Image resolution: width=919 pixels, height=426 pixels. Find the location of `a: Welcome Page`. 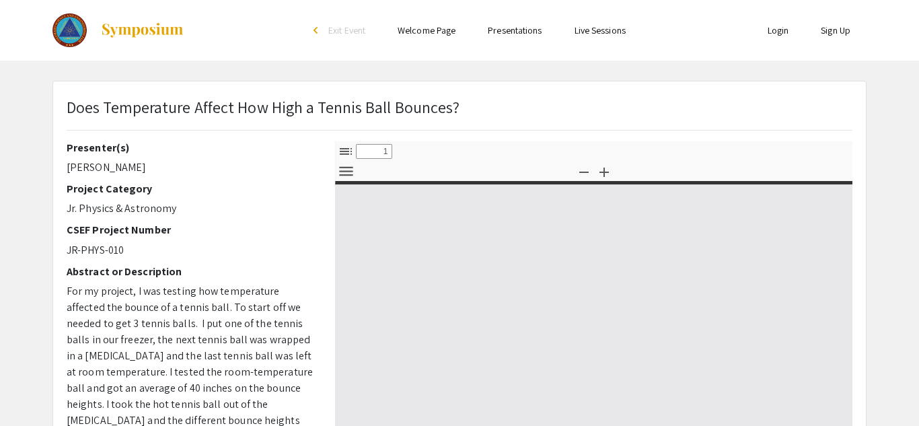

a: Welcome Page is located at coordinates (426, 30).